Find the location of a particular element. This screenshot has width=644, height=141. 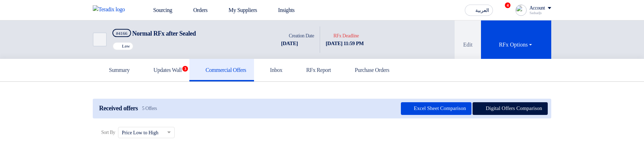

span: Normal RFx after Sealed is located at coordinates (163, 34).